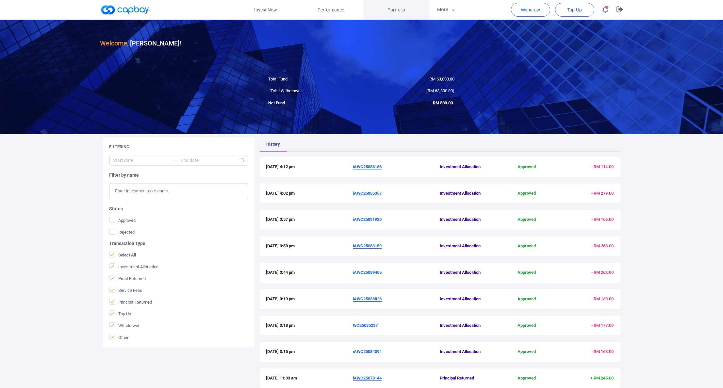 The image size is (723, 388). I want to click on span: RM 63,800.00, so click(441, 91).